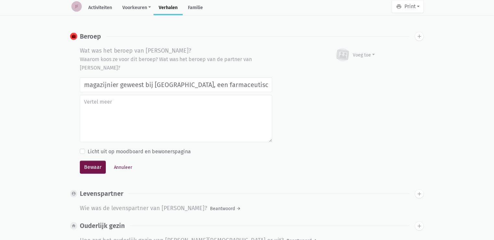 This screenshot has height=240, width=494. Describe the element at coordinates (168, 8) in the screenshot. I see `a: Verhalen` at that location.